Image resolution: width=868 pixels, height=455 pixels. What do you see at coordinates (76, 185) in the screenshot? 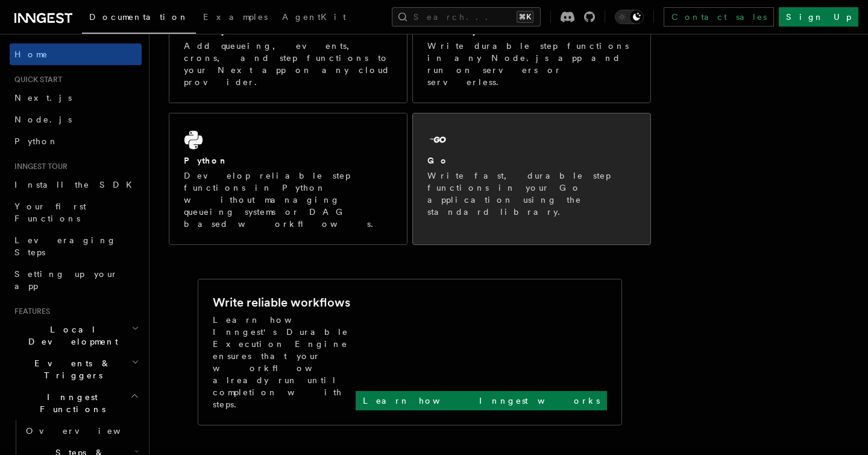
I see `a: Install the SDK` at bounding box center [76, 185].